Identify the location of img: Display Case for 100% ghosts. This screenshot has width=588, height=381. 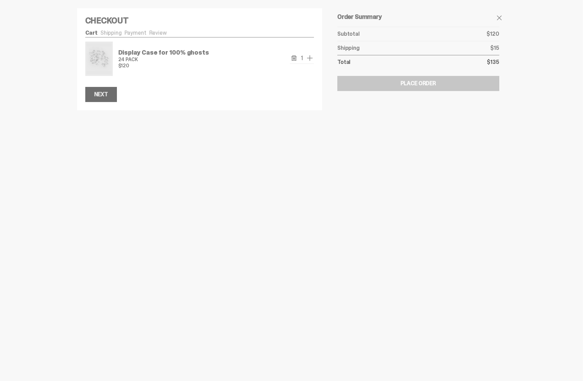
(99, 59).